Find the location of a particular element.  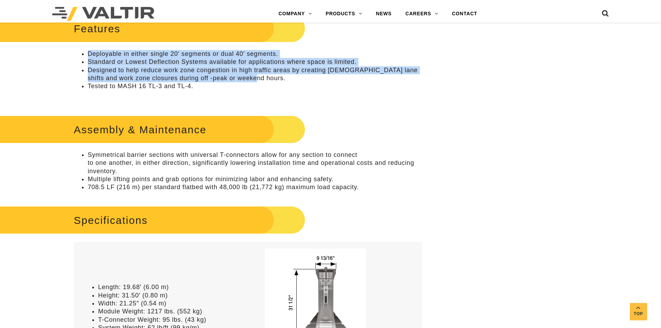

a: NEWS is located at coordinates (384, 14).